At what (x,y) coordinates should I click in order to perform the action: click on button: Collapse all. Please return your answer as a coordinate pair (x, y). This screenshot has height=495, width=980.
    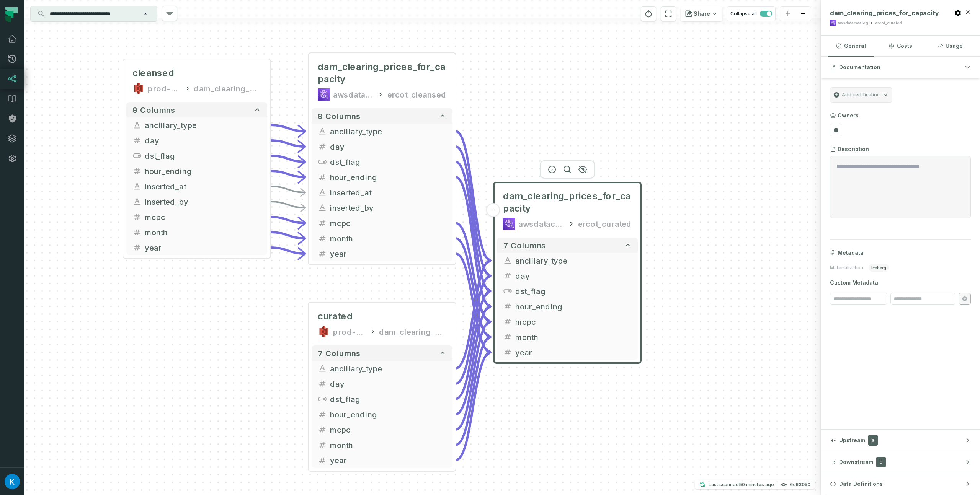
    Looking at the image, I should click on (751, 14).